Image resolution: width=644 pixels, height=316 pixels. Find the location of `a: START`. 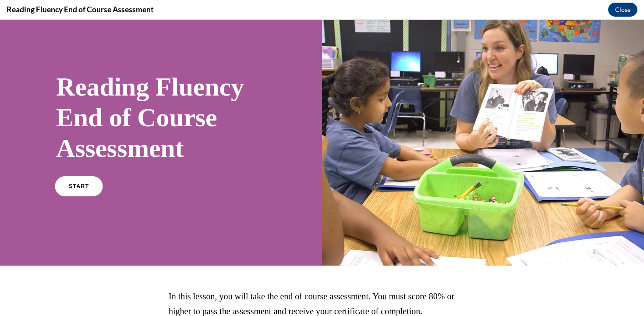

a: START is located at coordinates (78, 166).